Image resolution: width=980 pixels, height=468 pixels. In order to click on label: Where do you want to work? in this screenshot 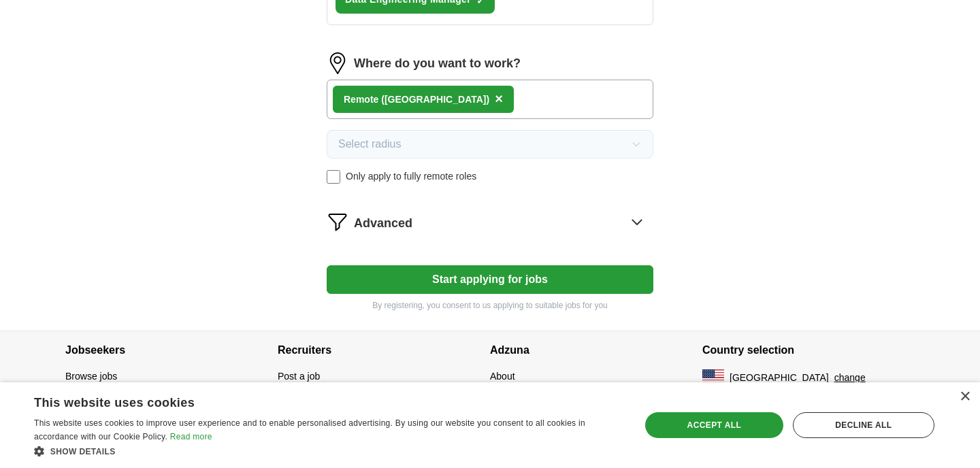, I will do `click(437, 63)`.